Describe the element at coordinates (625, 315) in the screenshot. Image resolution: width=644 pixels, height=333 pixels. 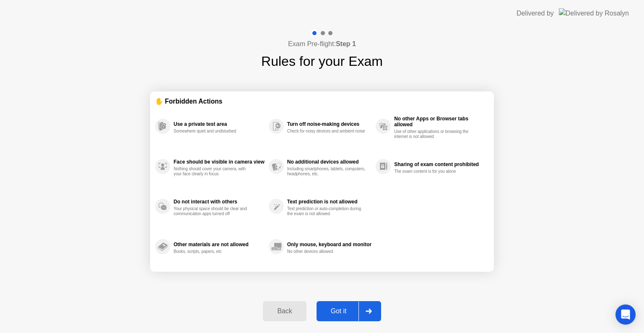
I see `div: Open Intercom Messenger` at that location.